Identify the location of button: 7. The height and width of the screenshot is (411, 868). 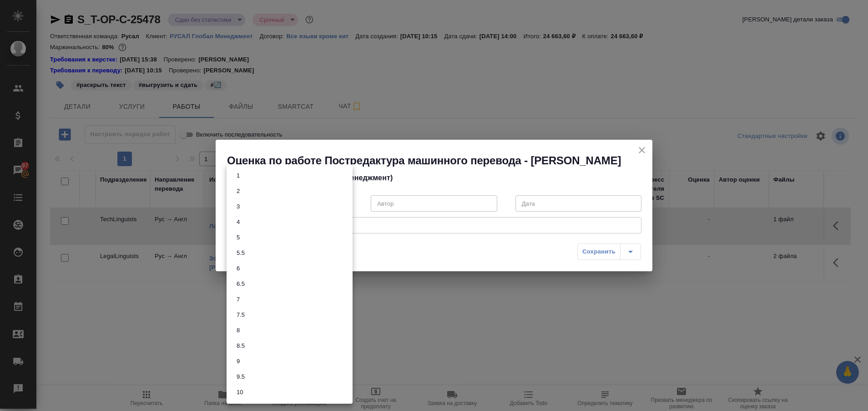
(238, 300).